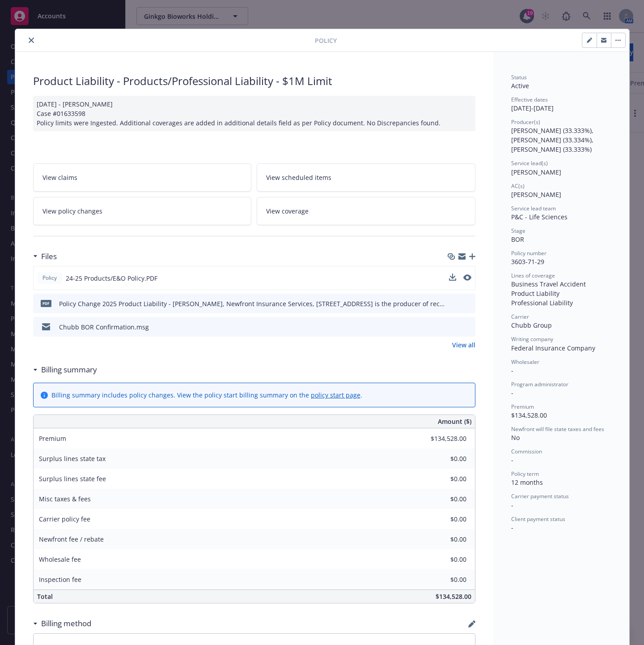  I want to click on a: View all, so click(463, 345).